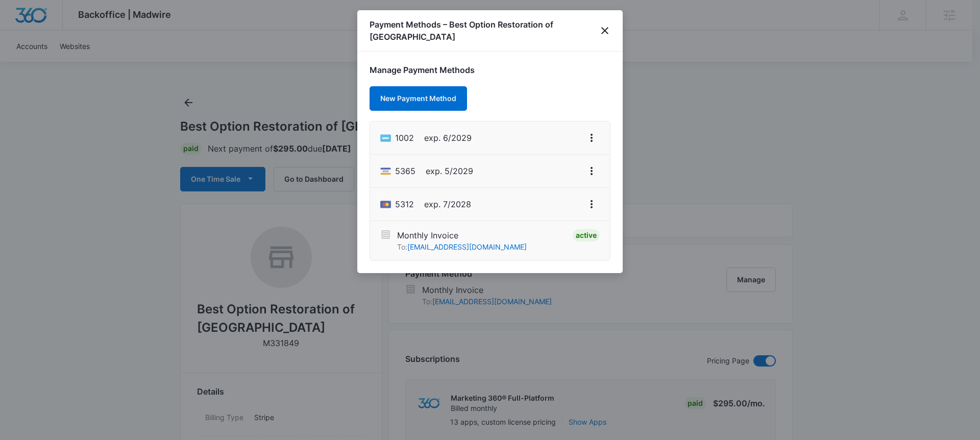 This screenshot has width=980, height=440. Describe the element at coordinates (418, 99) in the screenshot. I see `button: New Payment Method` at that location.